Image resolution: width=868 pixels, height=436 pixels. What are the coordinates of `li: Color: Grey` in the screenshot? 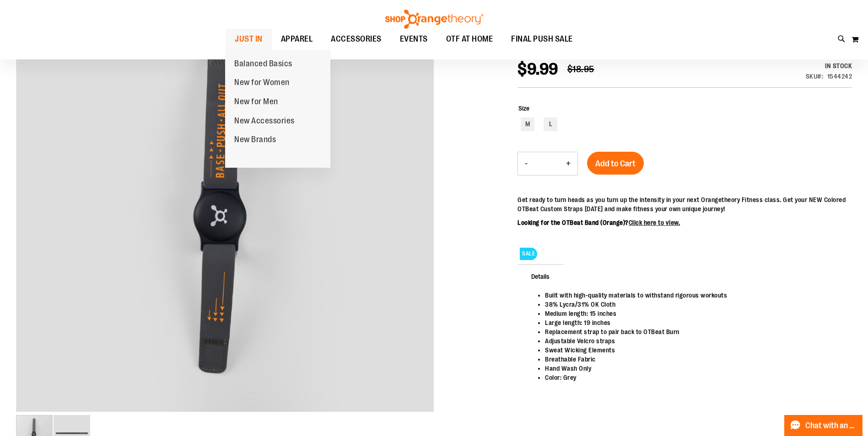 It's located at (693, 378).